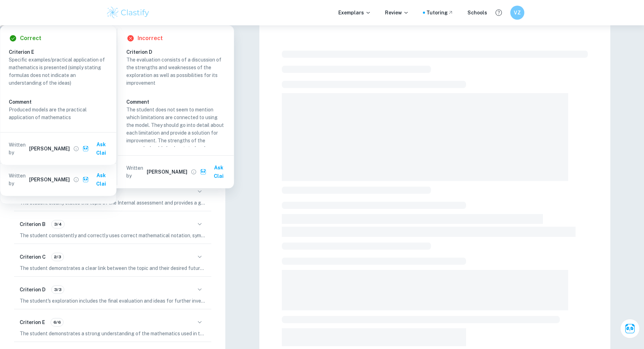  Describe the element at coordinates (440, 13) in the screenshot. I see `div: Tutoring` at that location.